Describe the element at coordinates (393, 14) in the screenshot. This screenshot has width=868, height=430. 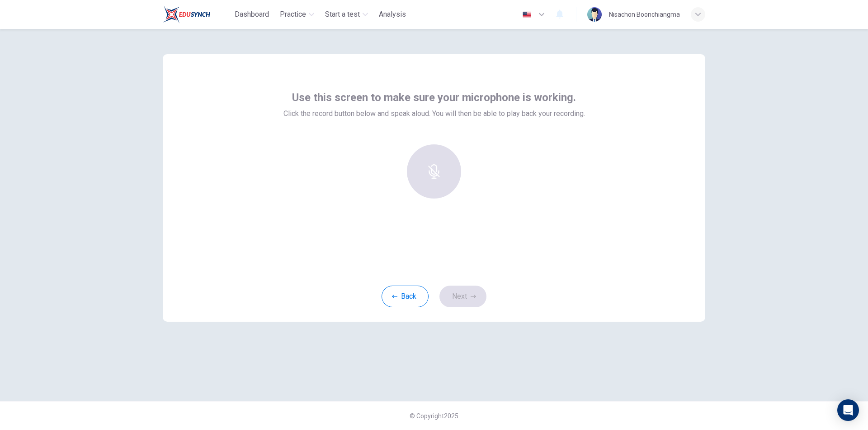
I see `a: Analysis` at that location.